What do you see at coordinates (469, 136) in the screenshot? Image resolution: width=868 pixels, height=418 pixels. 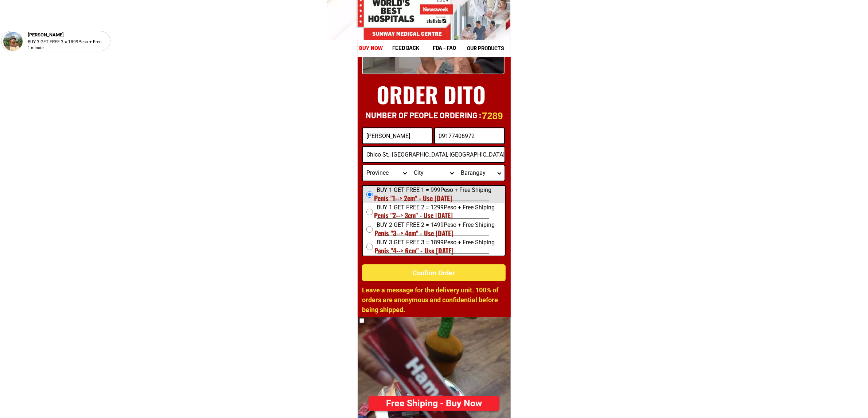 I see `input: Input phone_number` at bounding box center [469, 136].